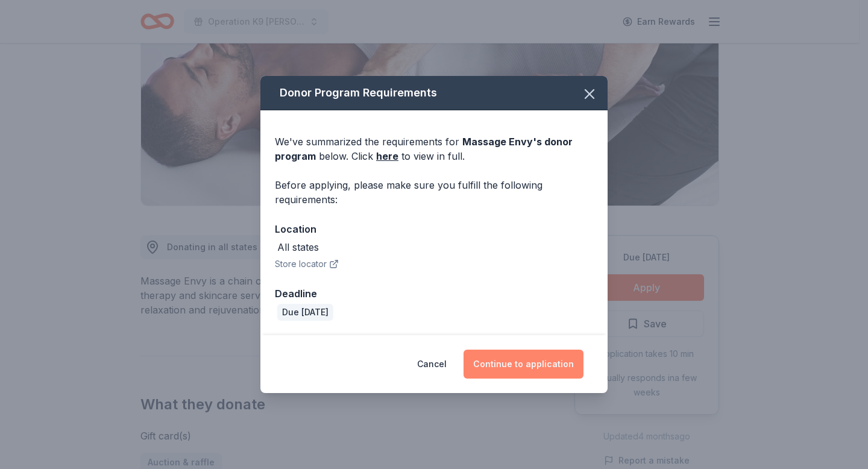 Image resolution: width=868 pixels, height=469 pixels. I want to click on div: Location, so click(434, 229).